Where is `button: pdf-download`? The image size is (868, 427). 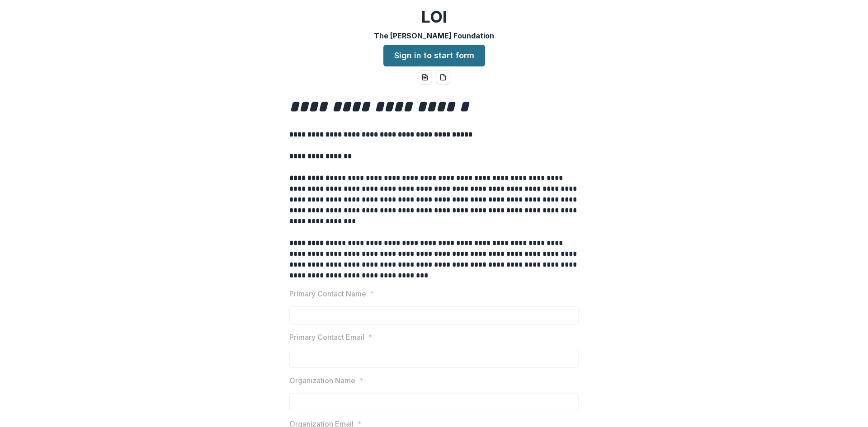 button: pdf-download is located at coordinates (443, 77).